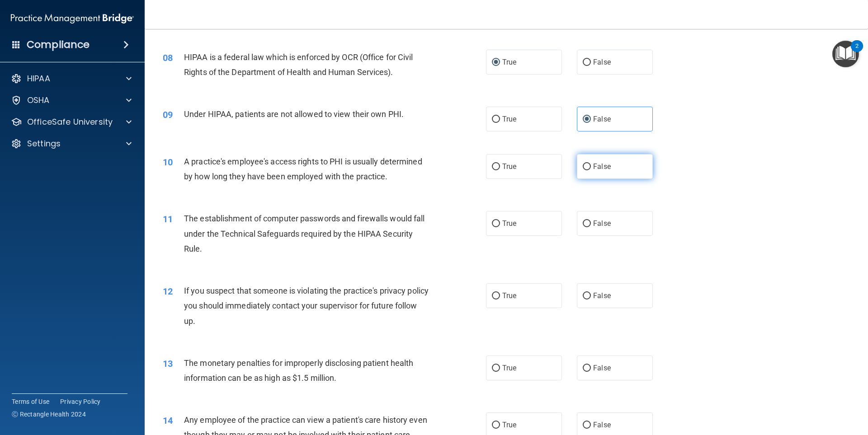  What do you see at coordinates (846, 54) in the screenshot?
I see `button: Open Resource Center, 2 new notifications` at bounding box center [846, 54].